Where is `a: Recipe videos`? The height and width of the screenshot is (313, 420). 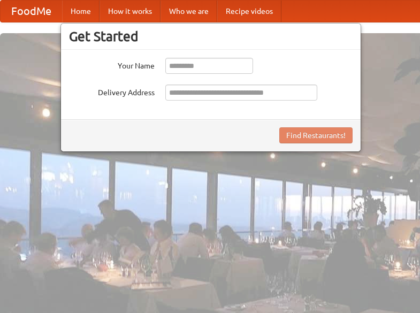
a: Recipe videos is located at coordinates (250, 11).